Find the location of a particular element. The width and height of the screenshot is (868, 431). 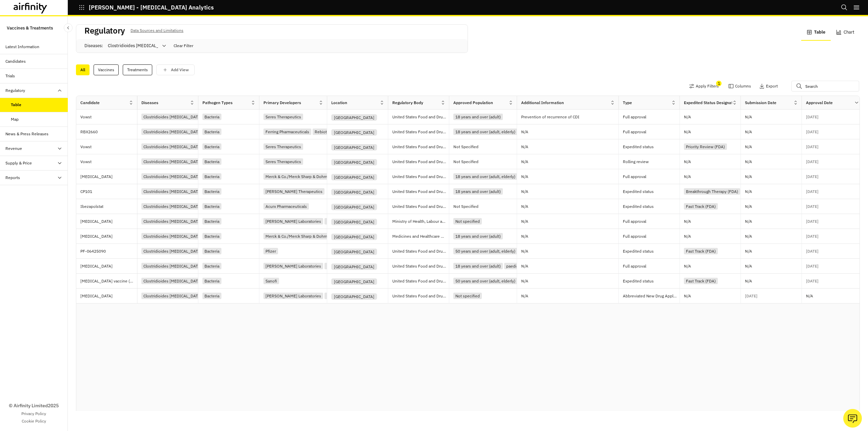

div: 18 years and over (adult, elderly) is located at coordinates (485, 132).